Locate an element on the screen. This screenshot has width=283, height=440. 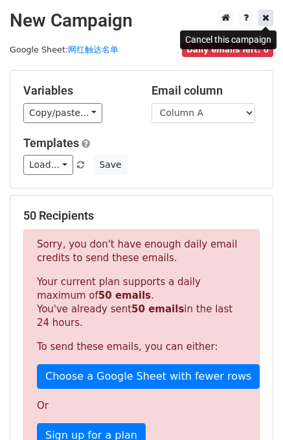
h5: 50 Recipients is located at coordinates (141, 216).